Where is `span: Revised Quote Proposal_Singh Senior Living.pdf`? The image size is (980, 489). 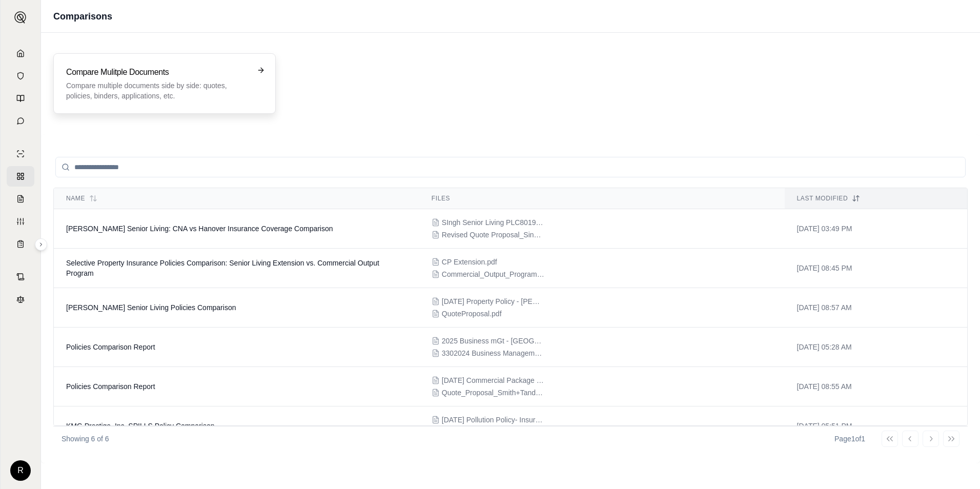
span: Revised Quote Proposal_Singh Senior Living.pdf is located at coordinates (493, 235).